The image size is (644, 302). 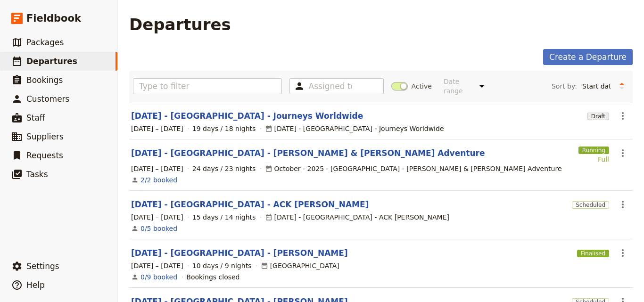 What do you see at coordinates (224, 129) in the screenshot?
I see `span: 19 days / 18 nights` at bounding box center [224, 129].